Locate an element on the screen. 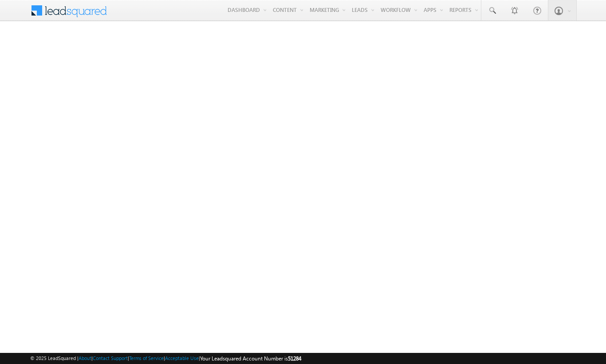  a: About is located at coordinates (85, 358).